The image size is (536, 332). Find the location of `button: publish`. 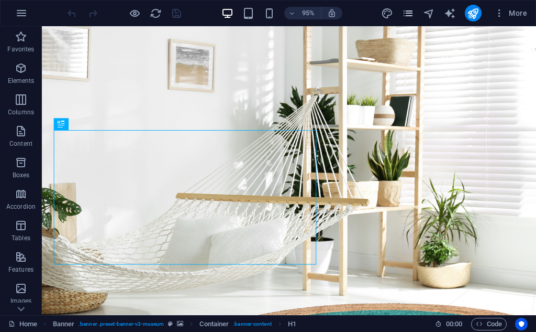

button: publish is located at coordinates (473, 13).